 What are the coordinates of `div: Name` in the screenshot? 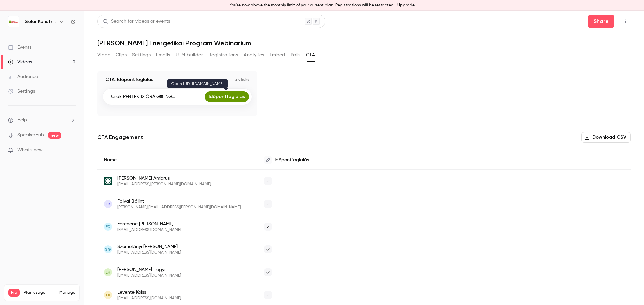 It's located at (177, 160).